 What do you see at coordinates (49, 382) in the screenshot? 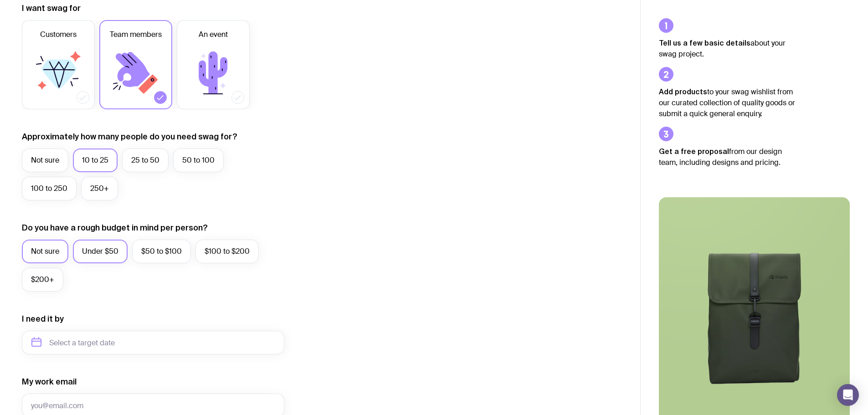
I see `label: My work email` at bounding box center [49, 382].